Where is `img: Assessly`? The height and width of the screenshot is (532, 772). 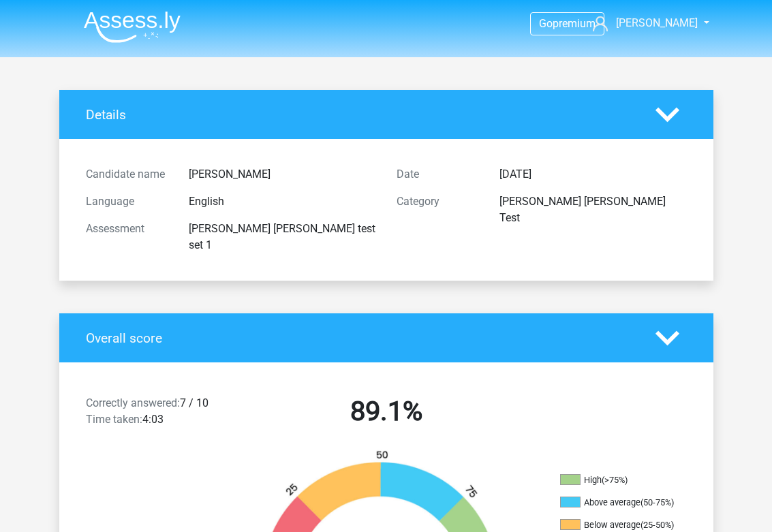
img: Assessly is located at coordinates (132, 27).